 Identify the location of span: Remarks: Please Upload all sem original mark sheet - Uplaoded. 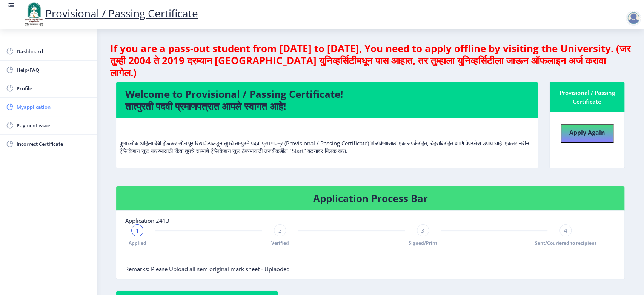
(207, 269).